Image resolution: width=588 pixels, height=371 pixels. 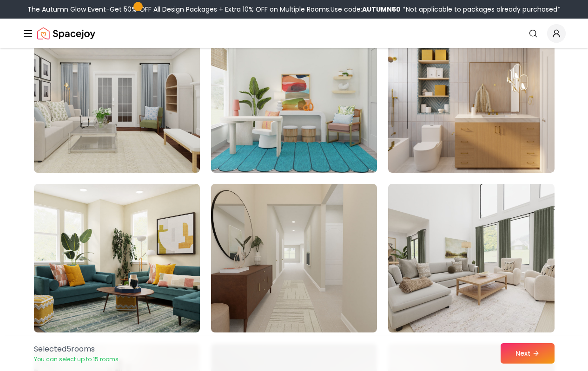 I want to click on p: Selected 5 room s, so click(x=76, y=350).